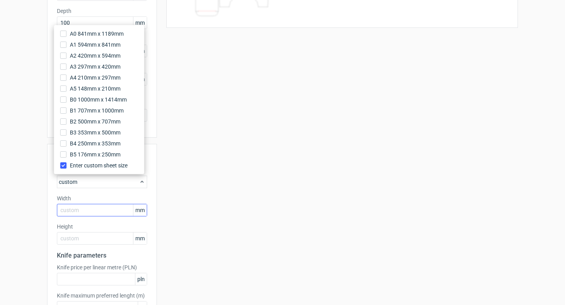 Image resolution: width=565 pixels, height=305 pixels. Describe the element at coordinates (95, 89) in the screenshot. I see `span: A5 148mm x 210mm` at that location.